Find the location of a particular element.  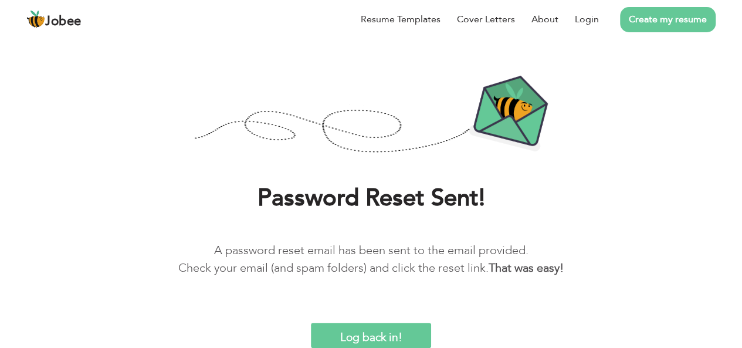

h1: Password Reset Sent! is located at coordinates (371, 198).